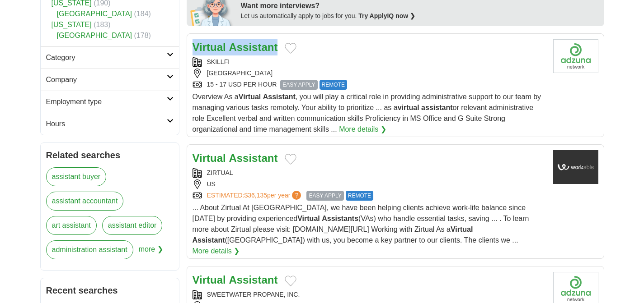 The width and height of the screenshot is (644, 303). Describe the element at coordinates (89, 250) in the screenshot. I see `a: administration assistant` at that location.